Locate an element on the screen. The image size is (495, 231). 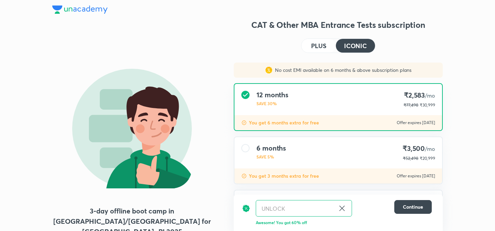
h4: PLUS is located at coordinates (318, 46).